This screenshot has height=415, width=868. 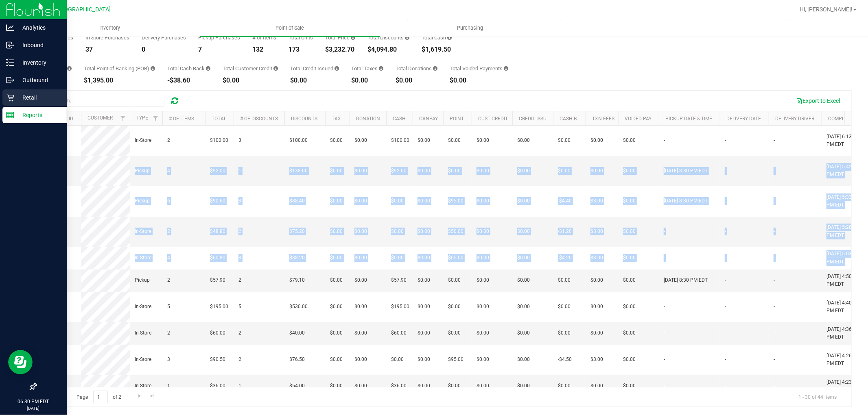 What do you see at coordinates (164, 37) in the screenshot?
I see `div: Delivery Purchases` at bounding box center [164, 37].